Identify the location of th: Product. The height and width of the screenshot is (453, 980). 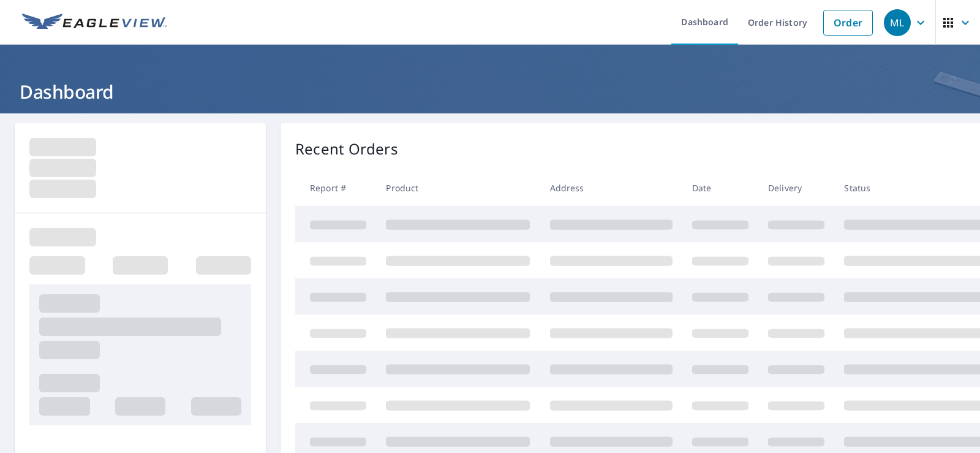
(458, 187).